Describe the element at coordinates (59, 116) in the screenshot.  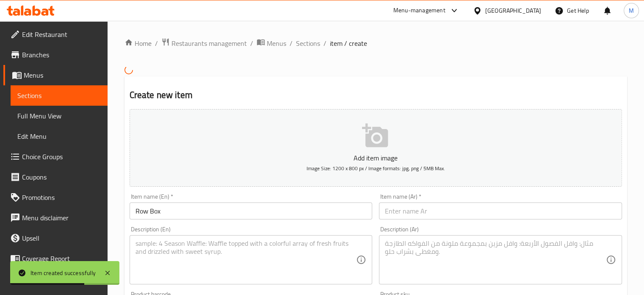
I see `a: Full Menu View` at that location.